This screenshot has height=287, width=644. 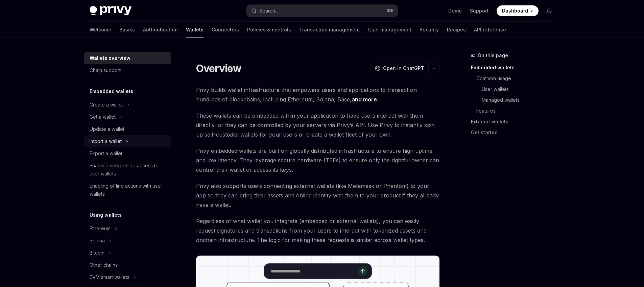 What do you see at coordinates (128, 229) in the screenshot?
I see `button: Ethereum` at bounding box center [128, 229].